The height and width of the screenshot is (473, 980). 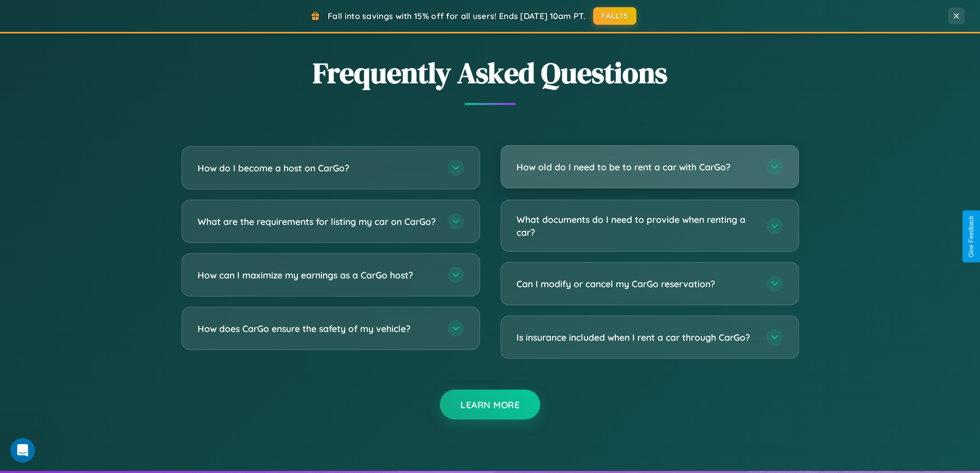 What do you see at coordinates (636, 226) in the screenshot?
I see `h3: What documents do I need to provide when renting a car?` at bounding box center [636, 226].